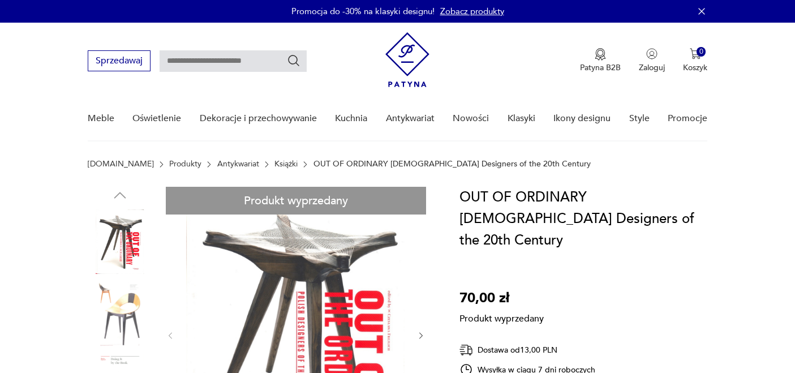 The height and width of the screenshot is (373, 795). I want to click on img: Ikona koszyka, so click(695, 54).